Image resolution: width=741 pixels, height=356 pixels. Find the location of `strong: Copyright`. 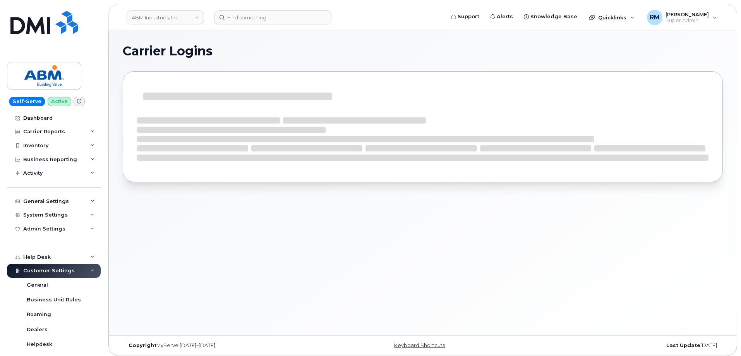

strong: Copyright is located at coordinates (142, 345).